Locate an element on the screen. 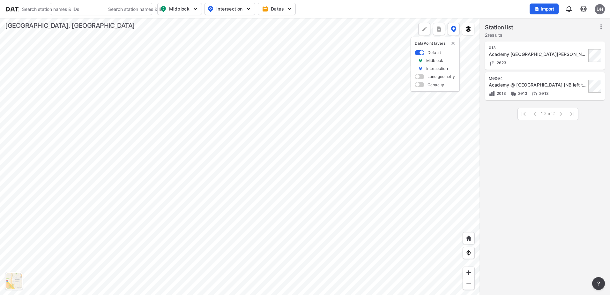  img: 8A77J+mXikMhHQAAAAASUVORK5CYII= is located at coordinates (569, 9).